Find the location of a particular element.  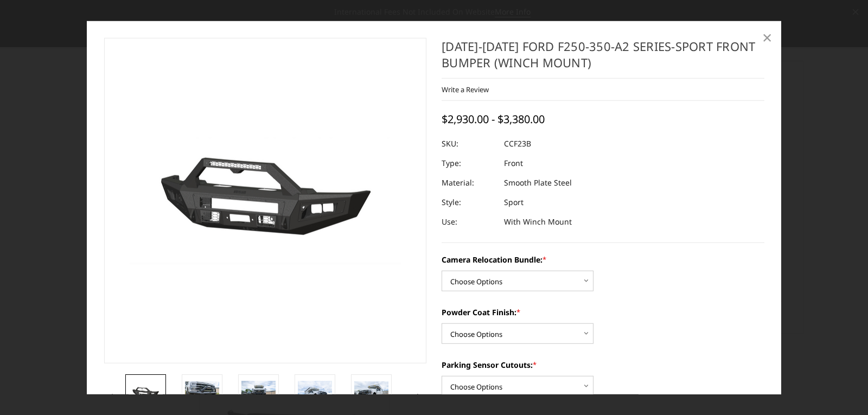

label: Powder Coat Finish: is located at coordinates (603, 312).